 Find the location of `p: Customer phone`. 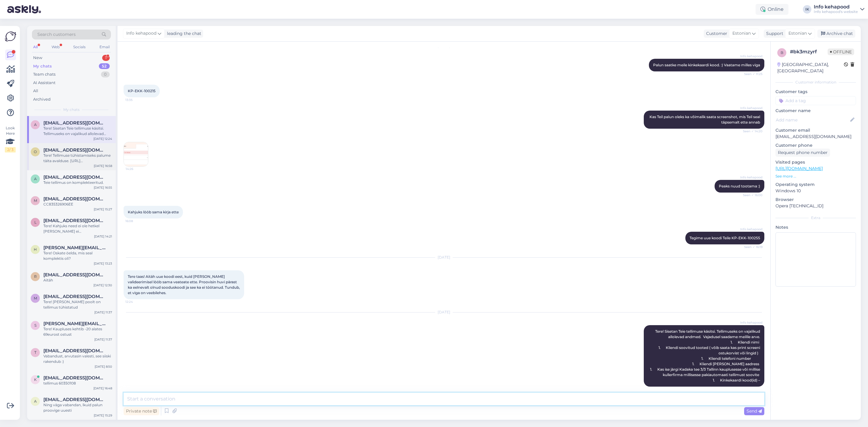

p: Customer phone is located at coordinates (815, 145).